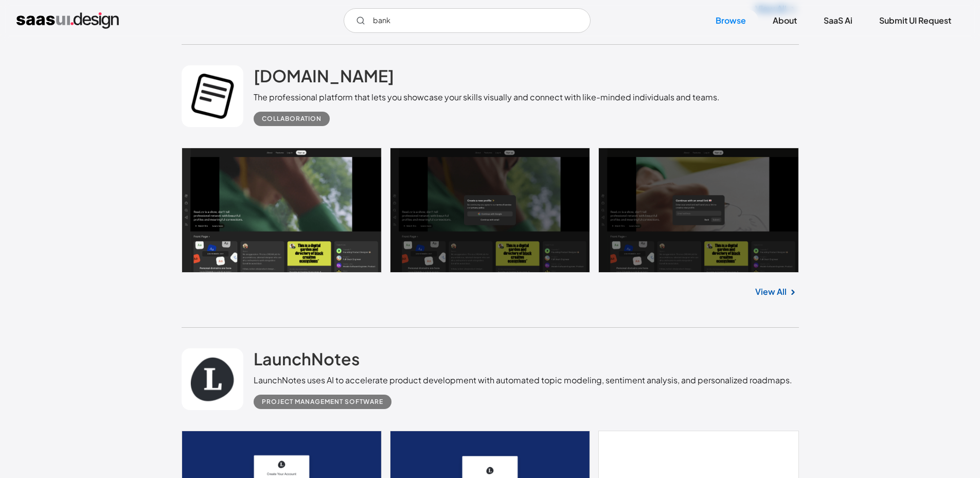 The height and width of the screenshot is (478, 980). What do you see at coordinates (784, 20) in the screenshot?
I see `a: About` at bounding box center [784, 20].